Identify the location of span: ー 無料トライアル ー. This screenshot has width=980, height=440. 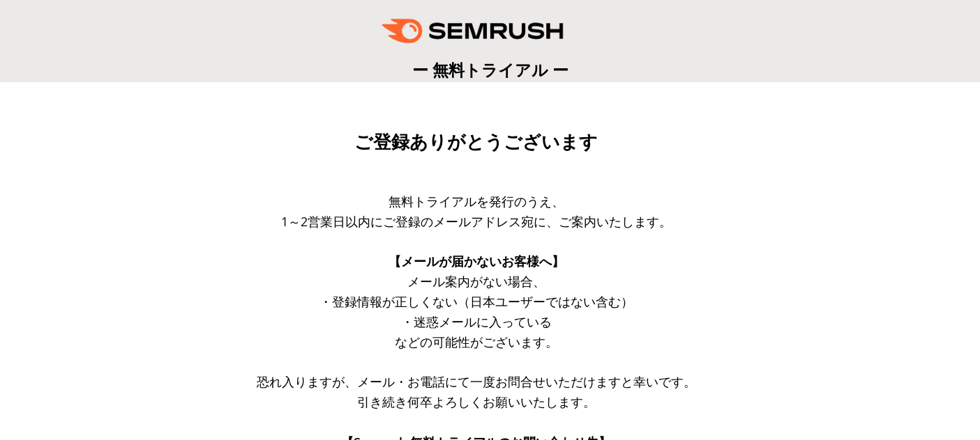
(490, 69).